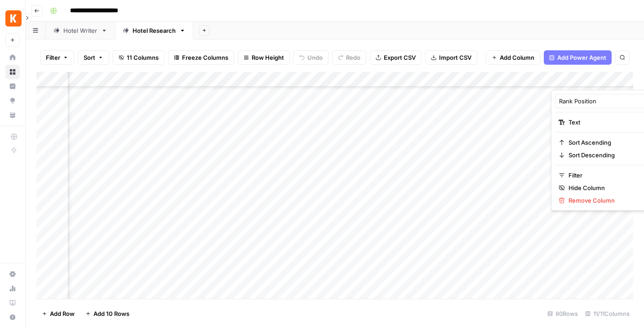 This screenshot has height=328, width=644. What do you see at coordinates (13, 18) in the screenshot?
I see `img: Kayak Logo` at bounding box center [13, 18].